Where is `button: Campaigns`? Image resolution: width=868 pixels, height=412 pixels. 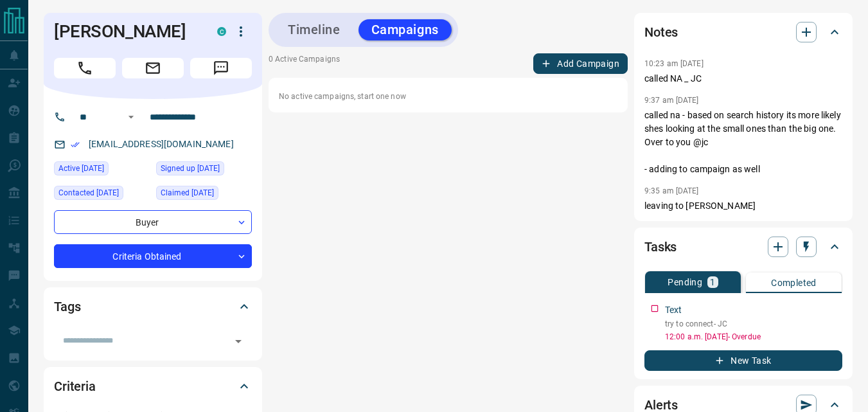 button: Campaigns is located at coordinates (405, 30).